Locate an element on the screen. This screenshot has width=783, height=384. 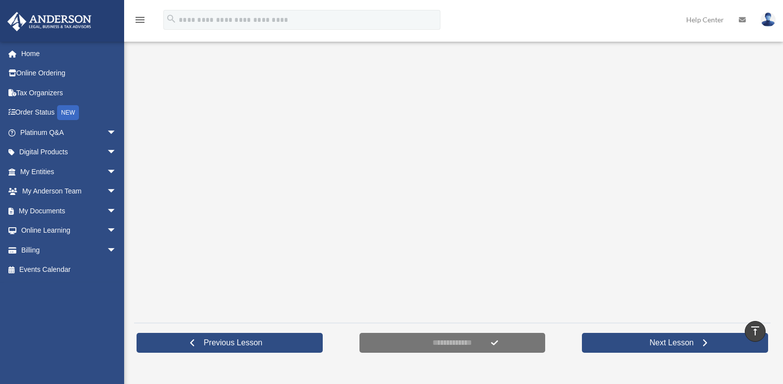
img: User Pic is located at coordinates (768, 19).